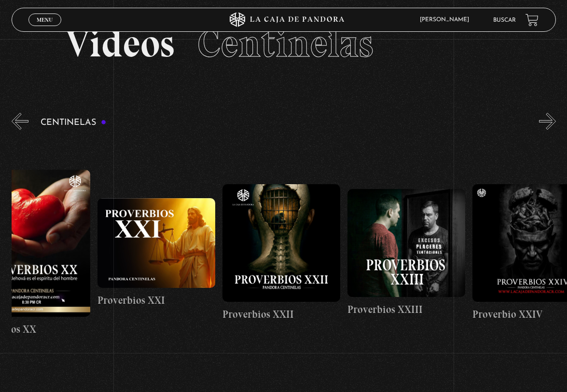  I want to click on a: Proverbios XXI, so click(157, 253).